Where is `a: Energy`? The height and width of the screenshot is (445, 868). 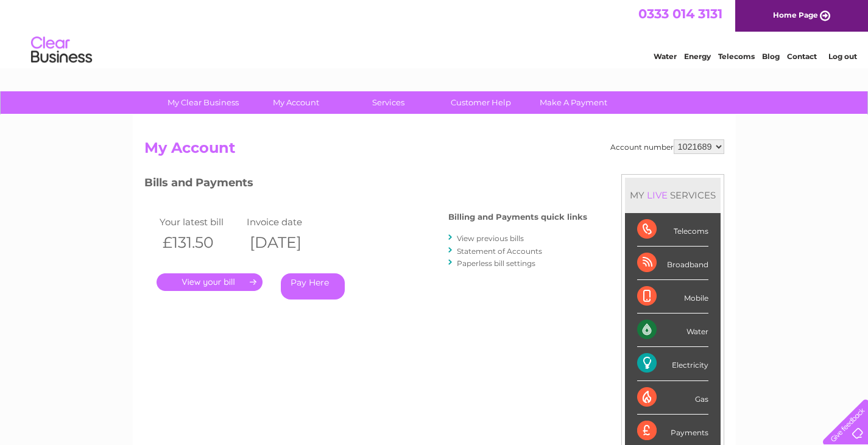
a: Energy is located at coordinates (698, 56).